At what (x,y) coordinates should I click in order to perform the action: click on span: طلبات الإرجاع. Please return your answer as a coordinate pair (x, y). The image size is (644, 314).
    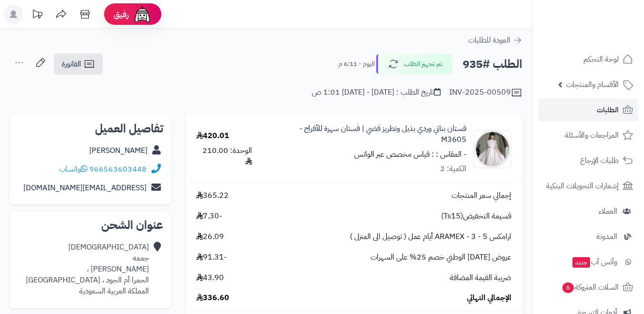
    Looking at the image, I should click on (599, 161).